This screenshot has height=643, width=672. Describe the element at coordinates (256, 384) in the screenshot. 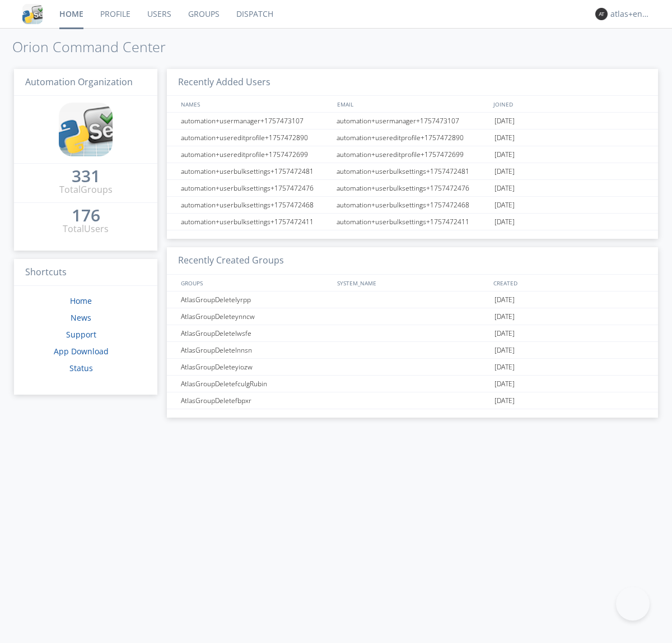

I see `div: AtlasGroupDeletefculgRubin` at that location.